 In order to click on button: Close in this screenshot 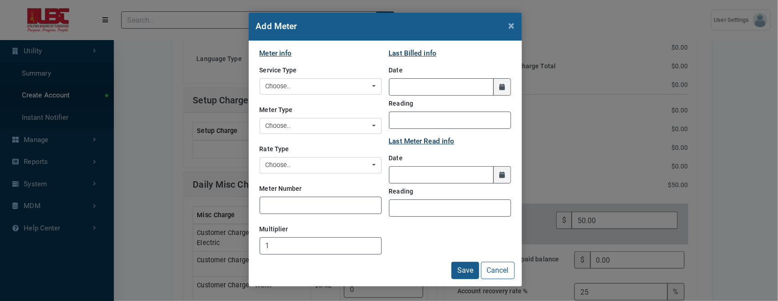, I will do `click(512, 26)`.